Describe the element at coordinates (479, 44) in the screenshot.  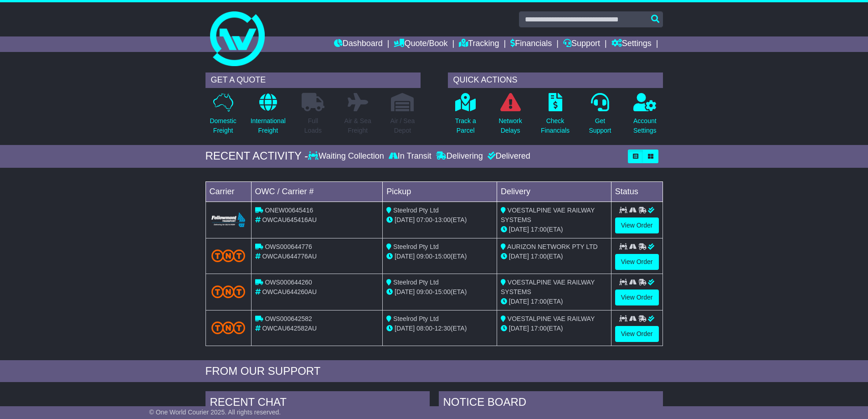
I see `a: Tracking` at that location.